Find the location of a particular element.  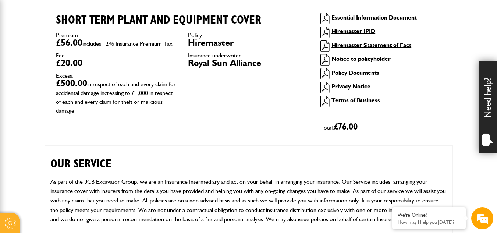

dt: Insurance underwriter: is located at coordinates (248, 56).